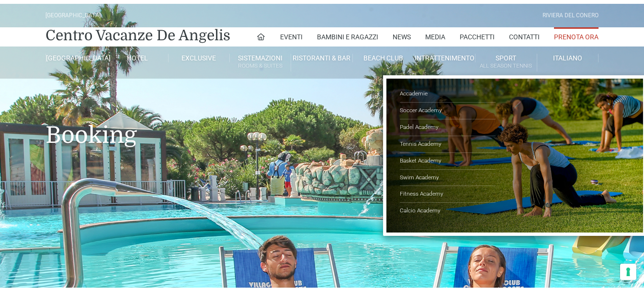 The height and width of the screenshot is (291, 644). What do you see at coordinates (261, 58) in the screenshot?
I see `a: SistemazioniRooms & Suites` at bounding box center [261, 58].